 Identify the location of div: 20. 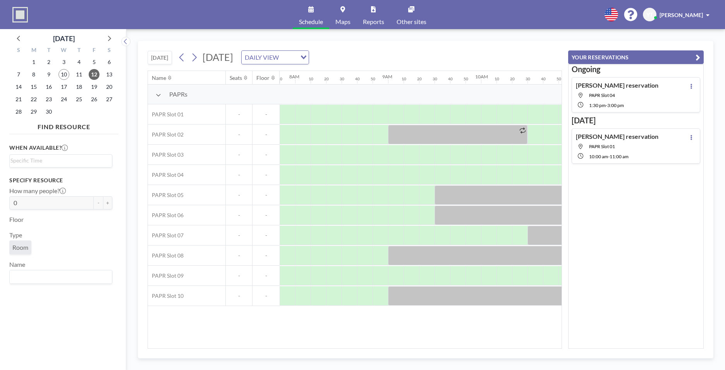
(513, 79).